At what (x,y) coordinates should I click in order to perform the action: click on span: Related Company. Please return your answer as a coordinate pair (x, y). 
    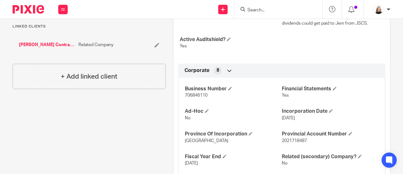
    Looking at the image, I should click on (96, 45).